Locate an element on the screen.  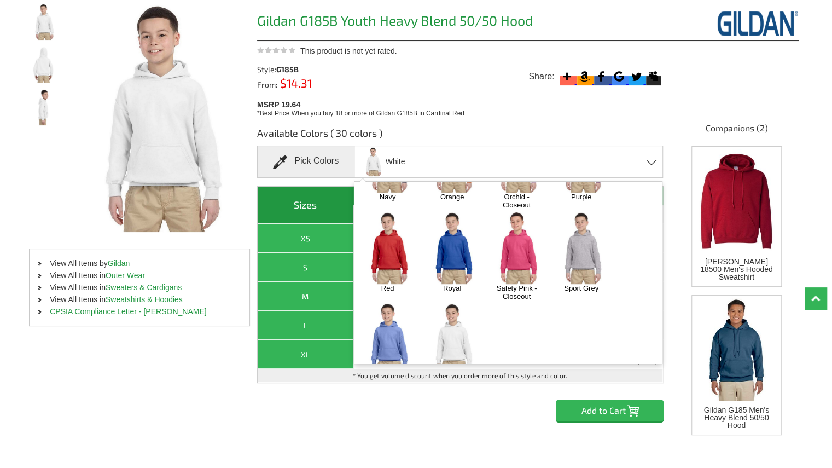
img: Safety Pink is located at coordinates (516, 247).